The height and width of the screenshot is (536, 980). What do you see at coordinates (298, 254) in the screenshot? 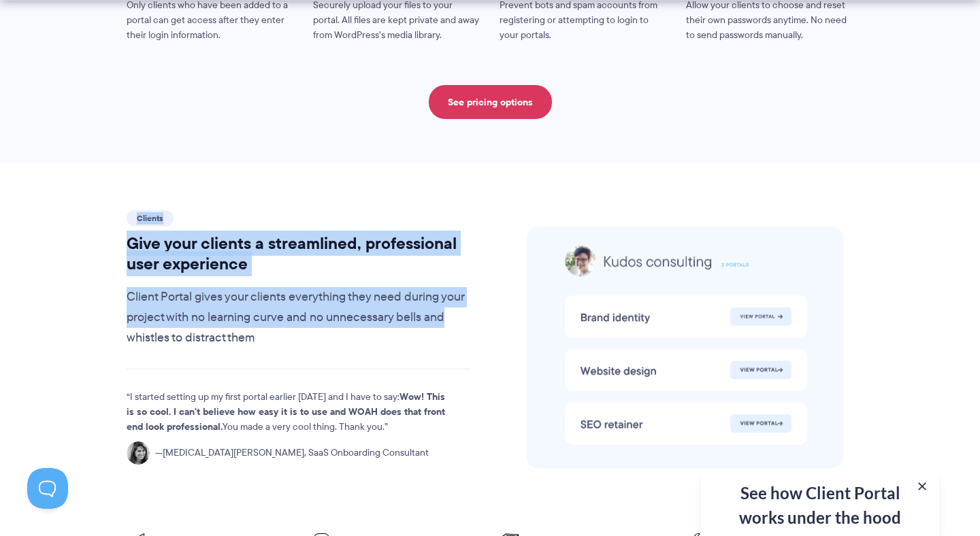
I see `h2: Give your clients a streamlined, professional user experience` at bounding box center [298, 254].